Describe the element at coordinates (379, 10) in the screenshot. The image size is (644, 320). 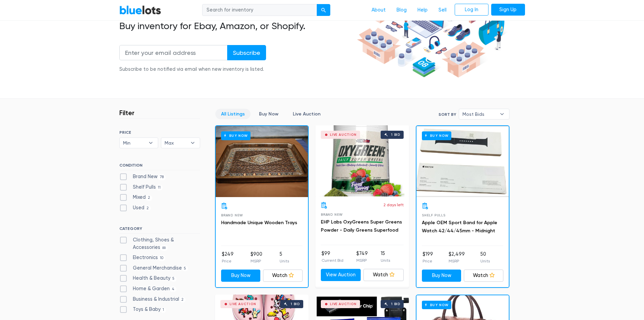
I see `a: About` at that location.